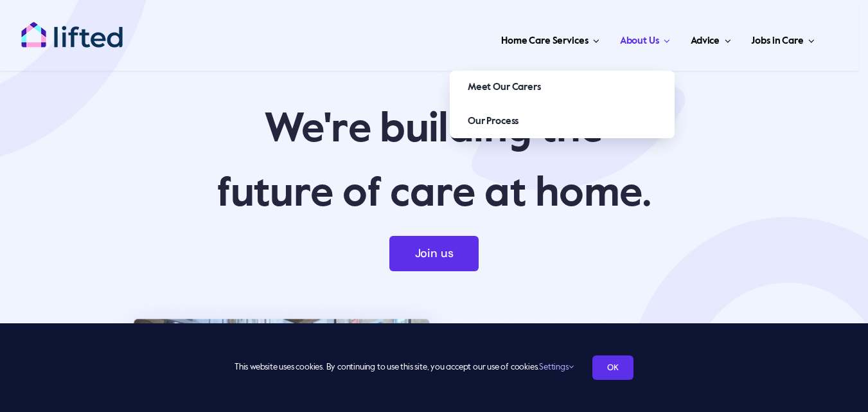 This screenshot has height=412, width=868. Describe the element at coordinates (711, 38) in the screenshot. I see `a: Advice` at that location.